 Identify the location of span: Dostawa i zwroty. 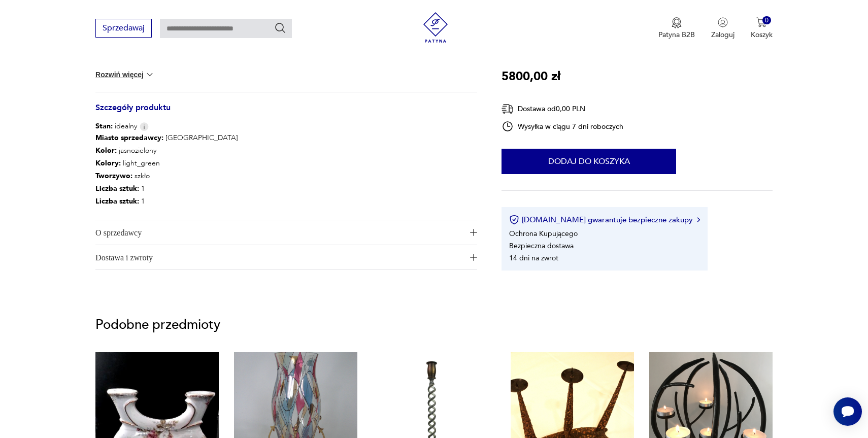
(279, 257).